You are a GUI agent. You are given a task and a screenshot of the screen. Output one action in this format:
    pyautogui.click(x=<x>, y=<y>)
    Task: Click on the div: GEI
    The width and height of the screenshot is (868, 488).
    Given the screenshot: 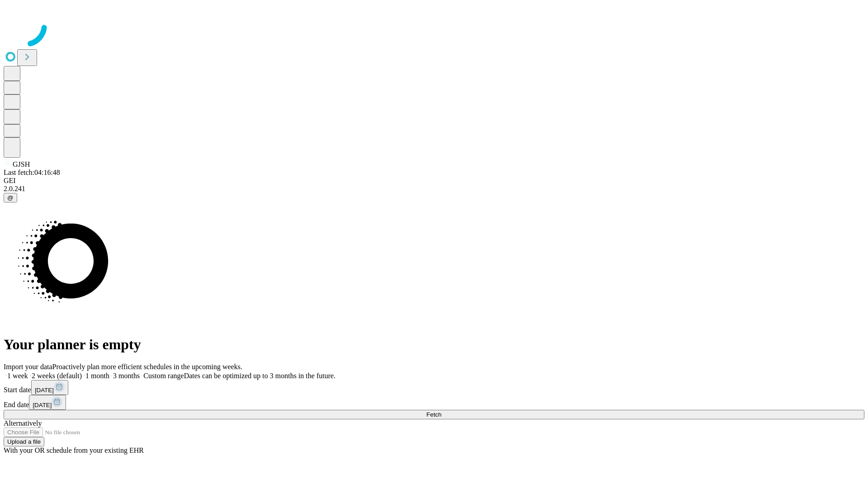 What is the action you would take?
    pyautogui.click(x=434, y=181)
    